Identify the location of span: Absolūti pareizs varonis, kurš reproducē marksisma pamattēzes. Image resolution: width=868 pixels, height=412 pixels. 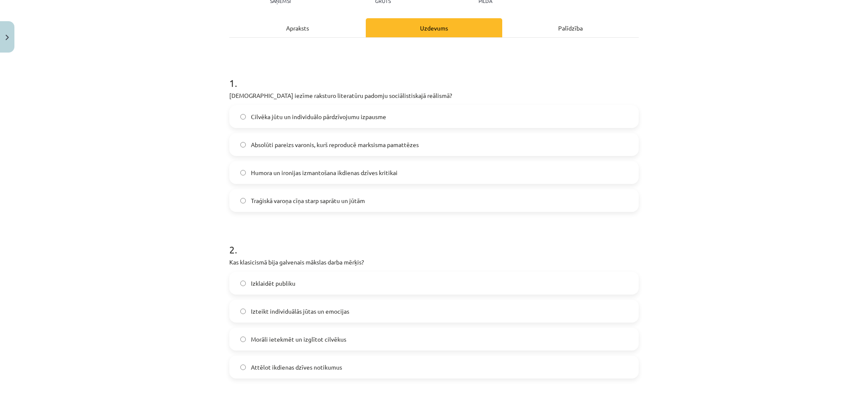
(335, 145).